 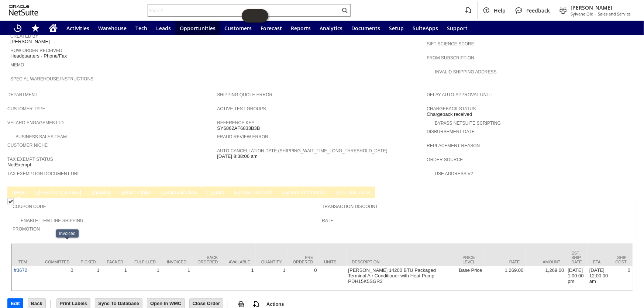 What do you see at coordinates (145, 262) in the screenshot?
I see `div: Fulfilled` at bounding box center [145, 262].